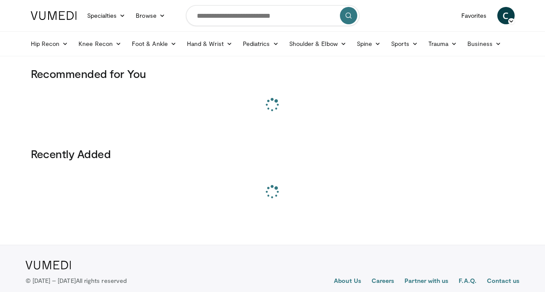  I want to click on a: Shoulder & Elbow, so click(318, 44).